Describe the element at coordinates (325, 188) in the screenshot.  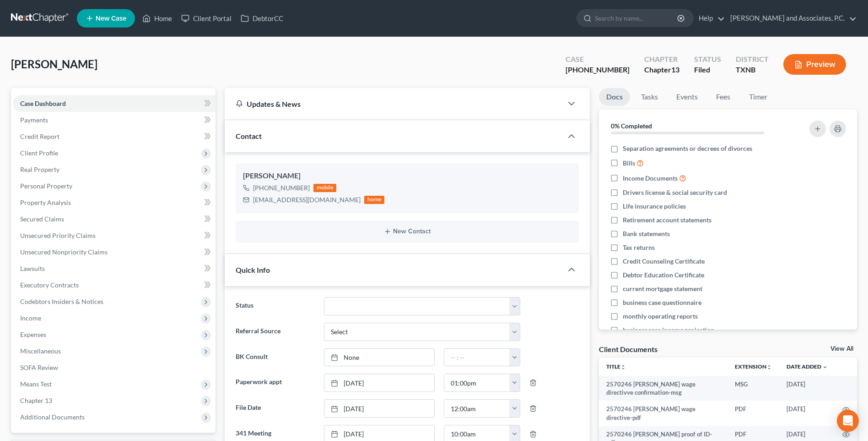
I see `div: mobile` at that location.